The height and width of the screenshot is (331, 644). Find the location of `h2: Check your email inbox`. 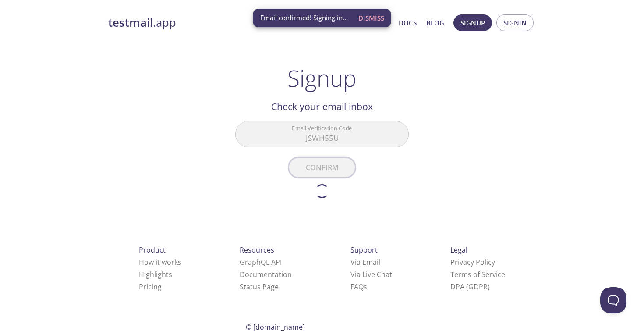

h2: Check your email inbox is located at coordinates (322, 107).